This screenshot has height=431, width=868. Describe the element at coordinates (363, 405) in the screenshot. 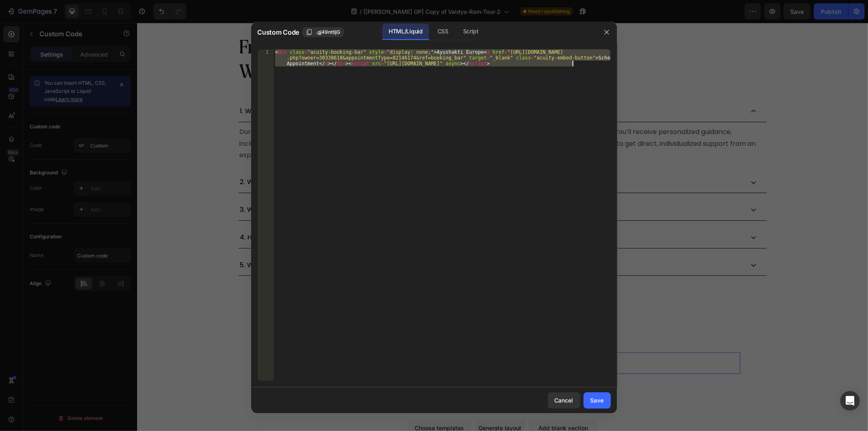

I see `div: Generate layout` at that location.